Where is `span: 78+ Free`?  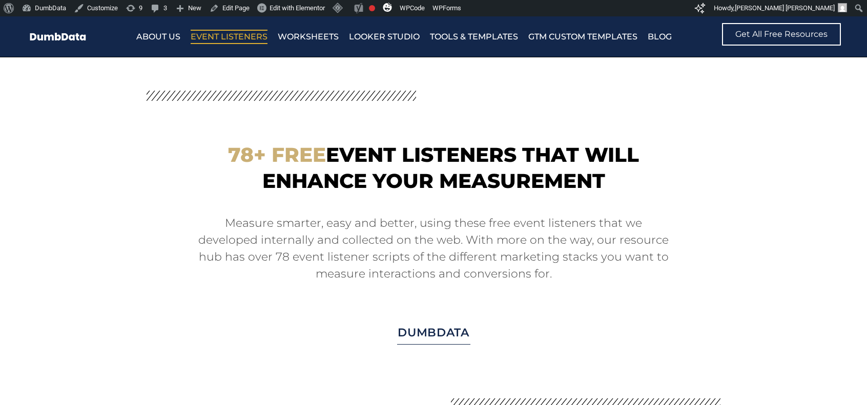 span: 78+ Free is located at coordinates (277, 155).